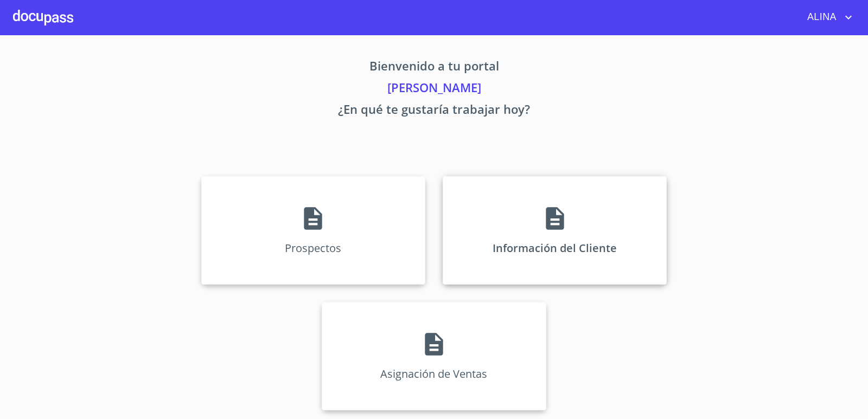 The image size is (868, 419). I want to click on span: ALINA, so click(820, 18).